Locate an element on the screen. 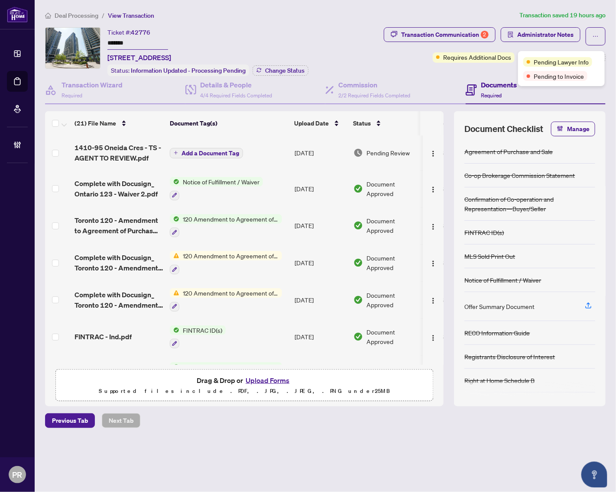 This screenshot has height=492, width=616. span: PR is located at coordinates (17, 475).